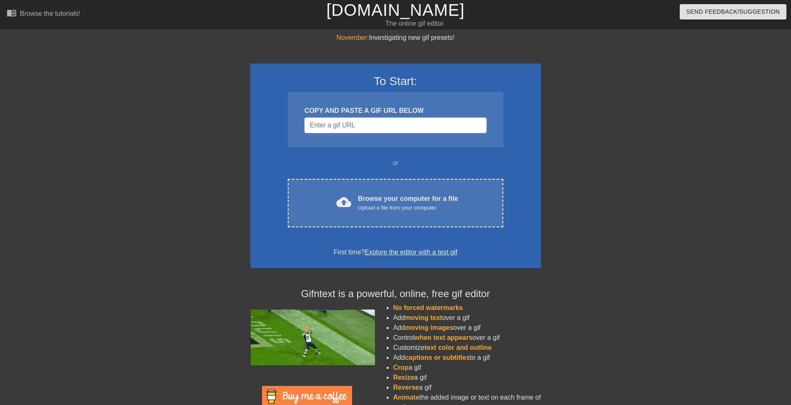 This screenshot has width=791, height=405. What do you see at coordinates (43, 14) in the screenshot?
I see `a: Browse the tutorials!` at bounding box center [43, 14].